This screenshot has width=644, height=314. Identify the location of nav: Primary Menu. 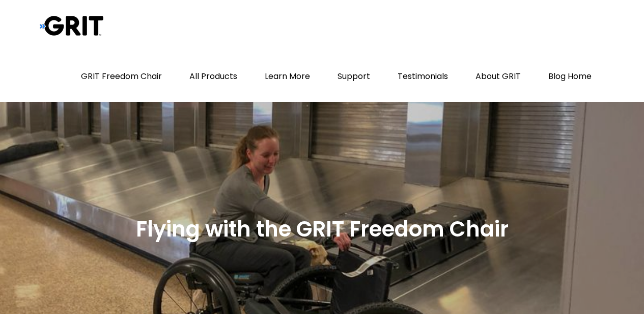
(336, 77).